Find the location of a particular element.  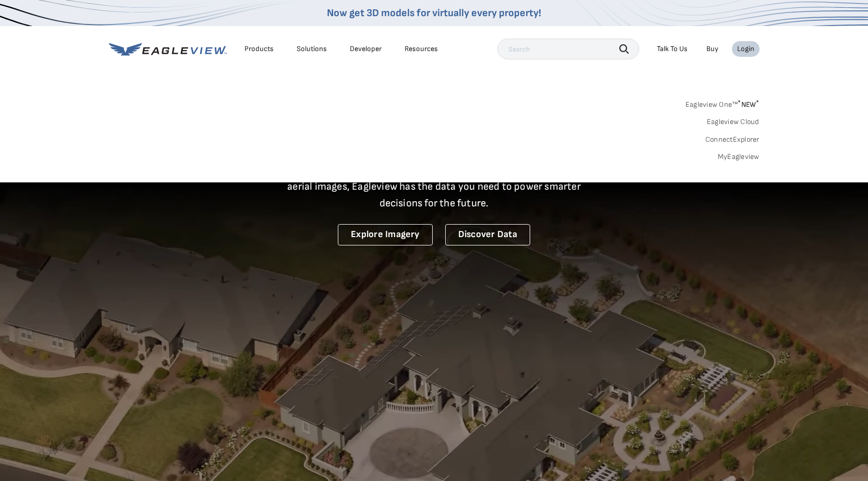

a: Eagleview One™*NEW* is located at coordinates (723, 103).